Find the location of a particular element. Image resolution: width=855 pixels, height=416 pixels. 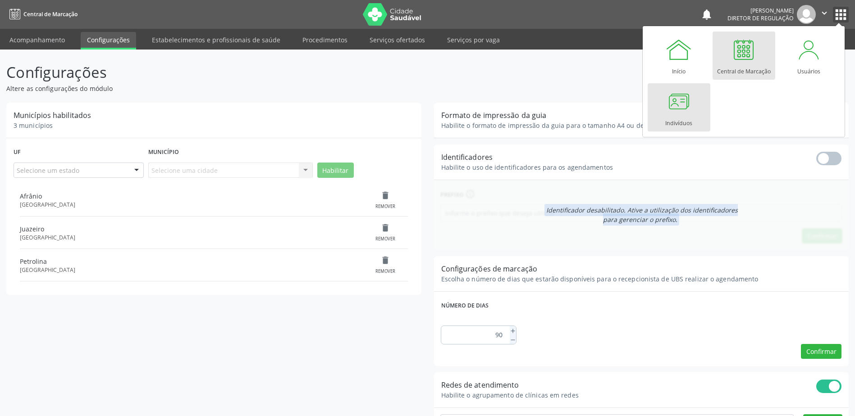

a: Usuários is located at coordinates (808, 55).